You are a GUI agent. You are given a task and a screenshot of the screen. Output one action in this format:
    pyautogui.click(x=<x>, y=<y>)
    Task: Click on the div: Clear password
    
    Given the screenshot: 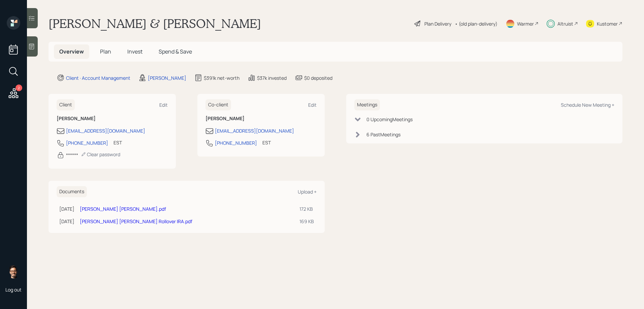 What is the action you would take?
    pyautogui.click(x=101, y=154)
    